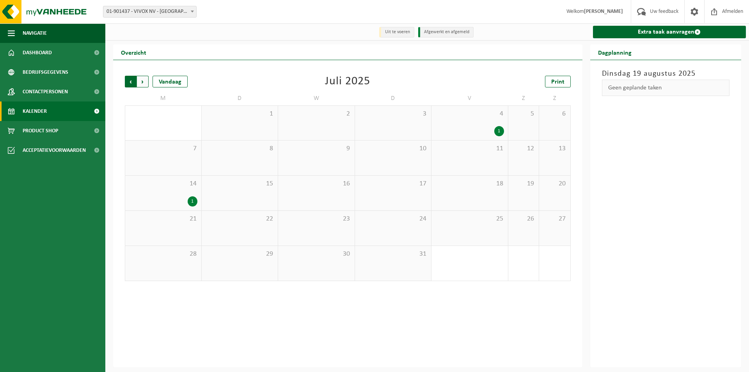 Image resolution: width=749 pixels, height=372 pixels. I want to click on span: 11, so click(469, 149).